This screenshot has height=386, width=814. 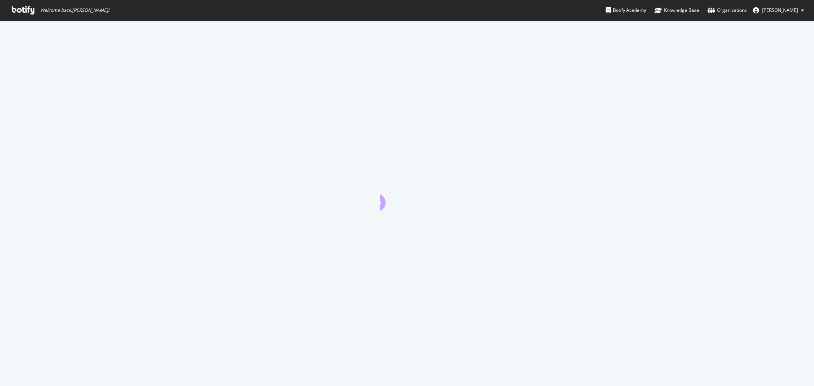 What do you see at coordinates (407, 197) in the screenshot?
I see `div: animation` at bounding box center [407, 197].